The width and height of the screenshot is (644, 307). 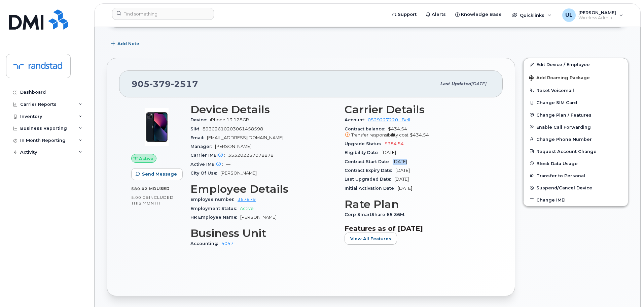 I want to click on h3: Employee Details, so click(x=263, y=189).